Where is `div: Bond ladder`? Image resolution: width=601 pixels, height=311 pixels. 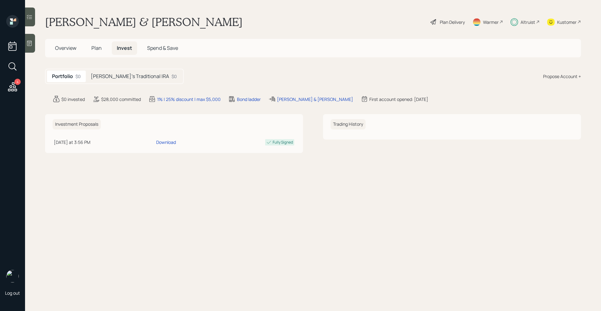 div: Bond ladder is located at coordinates (249, 99).